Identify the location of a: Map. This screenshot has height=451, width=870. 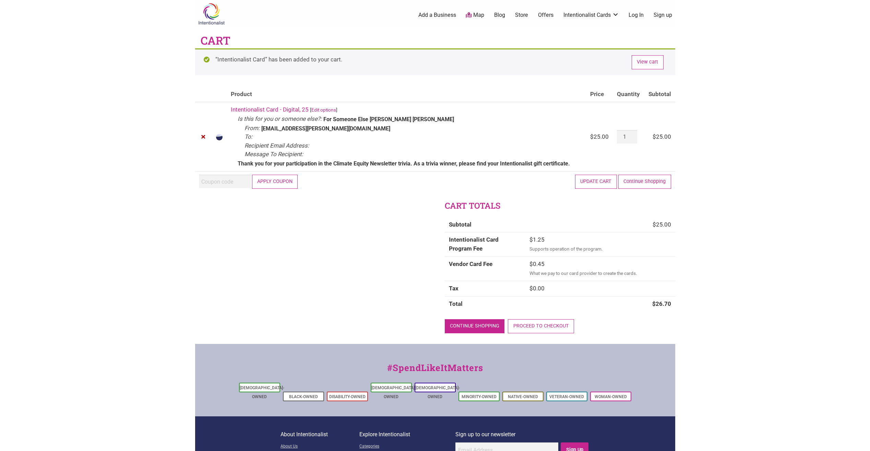
(475, 15).